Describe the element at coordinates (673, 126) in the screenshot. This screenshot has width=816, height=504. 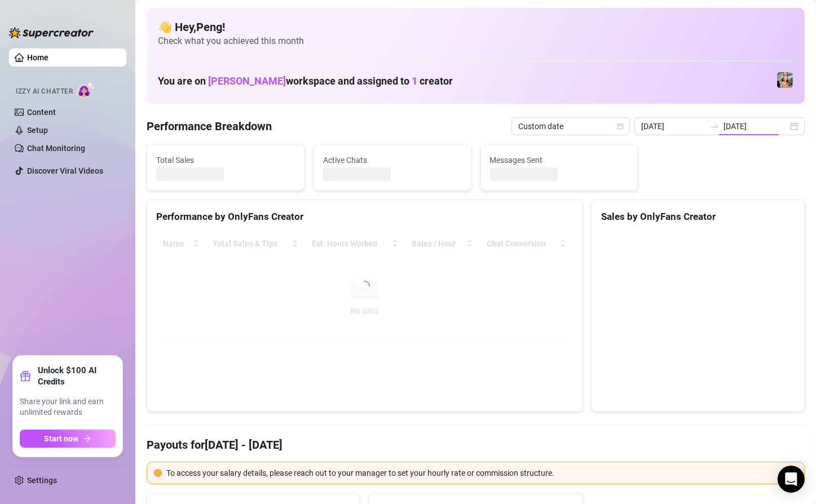
I see `input: Start date` at that location.